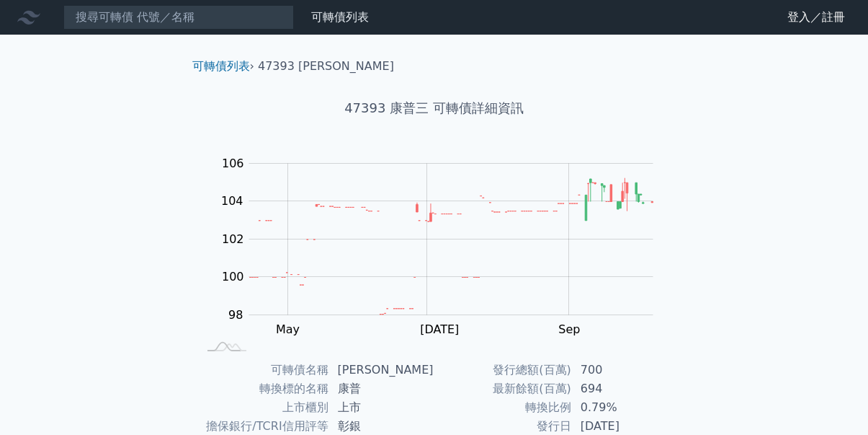  What do you see at coordinates (621, 388) in the screenshot?
I see `td: 694` at bounding box center [621, 388].